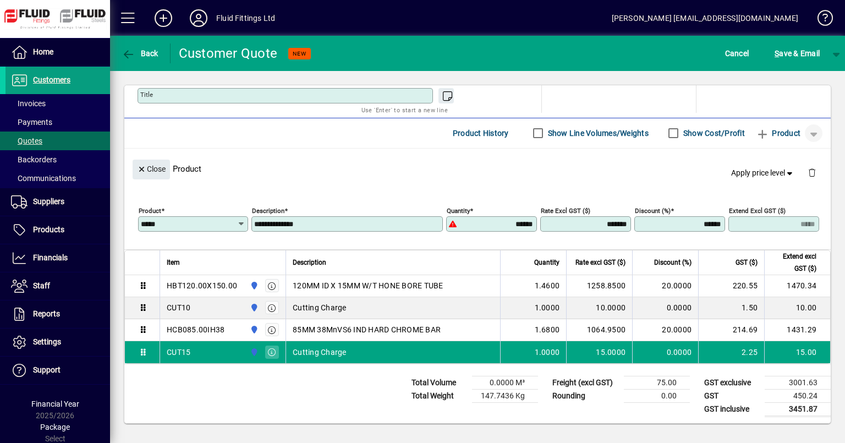  Describe the element at coordinates (763, 173) in the screenshot. I see `span: Apply price level` at that location.